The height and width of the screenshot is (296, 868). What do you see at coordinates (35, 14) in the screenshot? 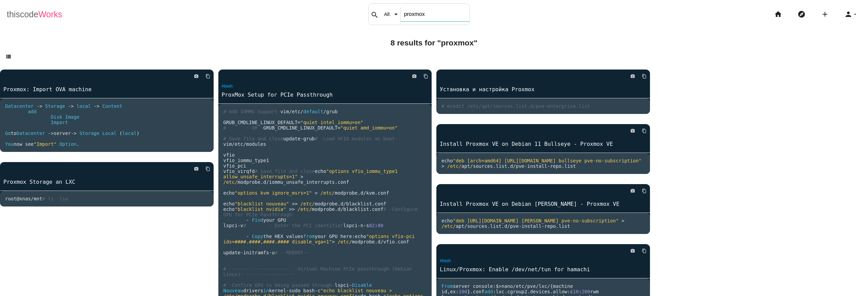
I see `a: thiscodeWorks` at bounding box center [35, 14].